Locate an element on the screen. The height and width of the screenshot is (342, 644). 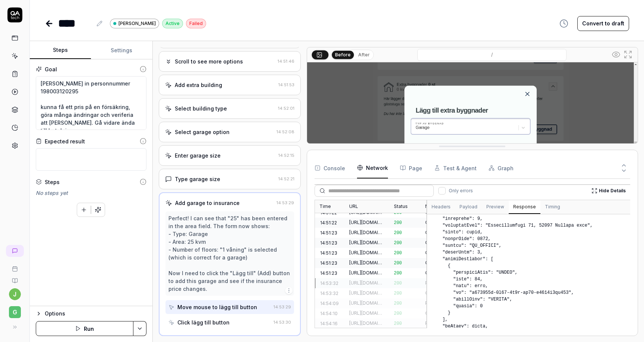
button: Timing is located at coordinates (553, 207).